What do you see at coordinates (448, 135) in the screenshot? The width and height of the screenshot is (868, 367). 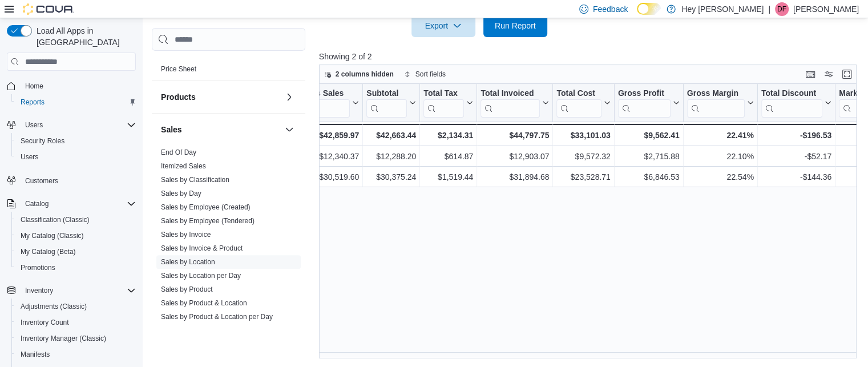 I see `div: $2,134.31` at bounding box center [448, 135].